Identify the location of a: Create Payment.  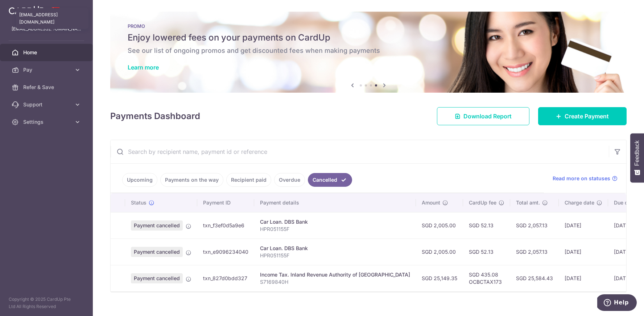
(583, 116).